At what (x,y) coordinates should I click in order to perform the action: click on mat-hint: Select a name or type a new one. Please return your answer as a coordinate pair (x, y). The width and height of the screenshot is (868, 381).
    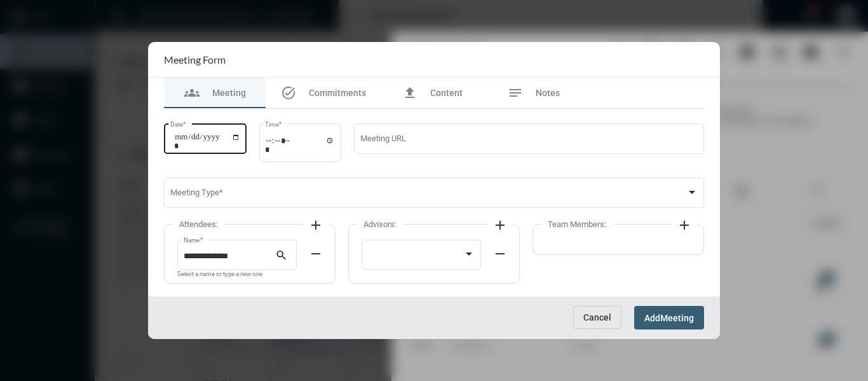
    Looking at the image, I should click on (220, 274).